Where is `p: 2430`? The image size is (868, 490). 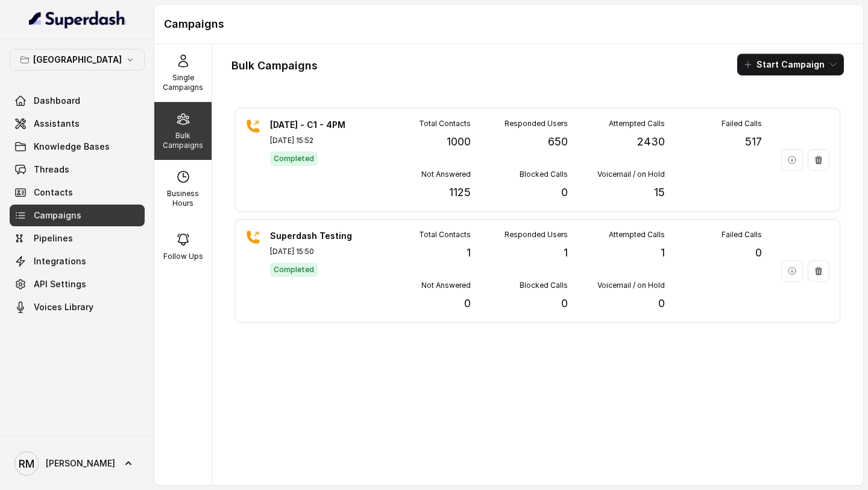
p: 2430 is located at coordinates (651, 142).